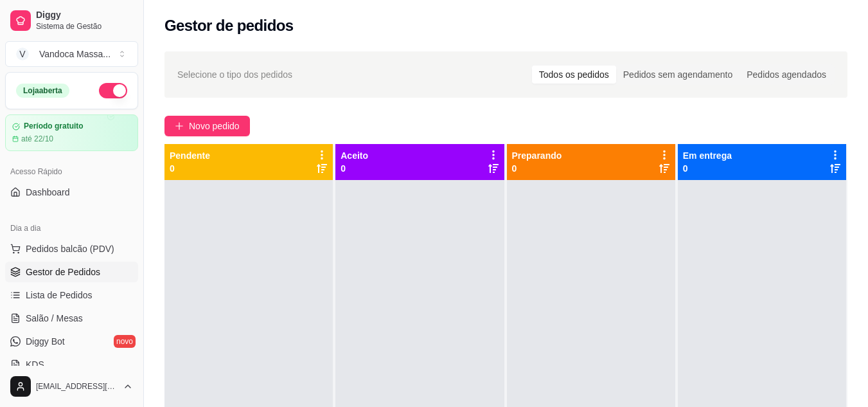 The image size is (868, 407). Describe the element at coordinates (708, 156) in the screenshot. I see `p: Em entrega` at that location.